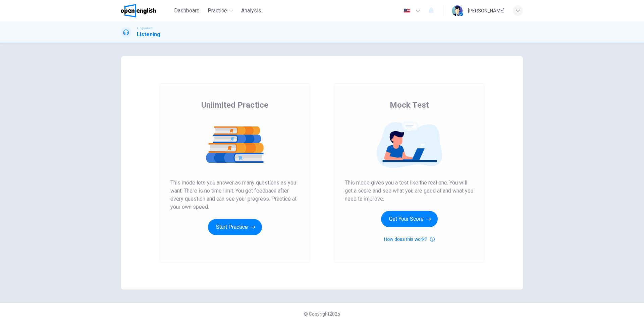 The image size is (644, 317). I want to click on button: Start Practice, so click(235, 227).